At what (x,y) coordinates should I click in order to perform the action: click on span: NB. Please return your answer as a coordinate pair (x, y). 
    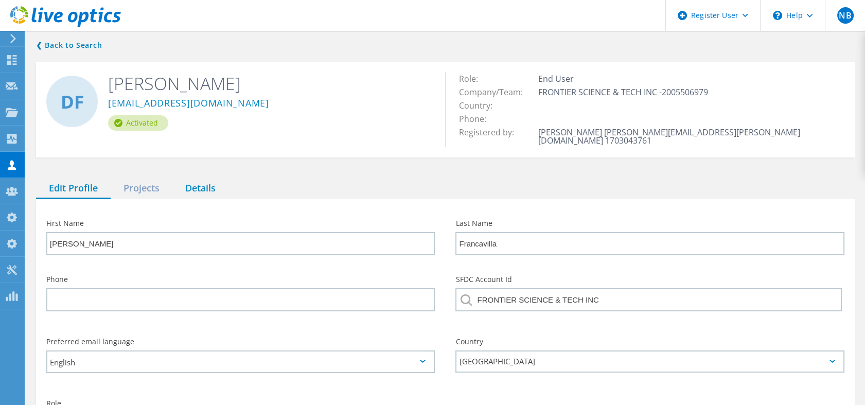
    Looking at the image, I should click on (845, 15).